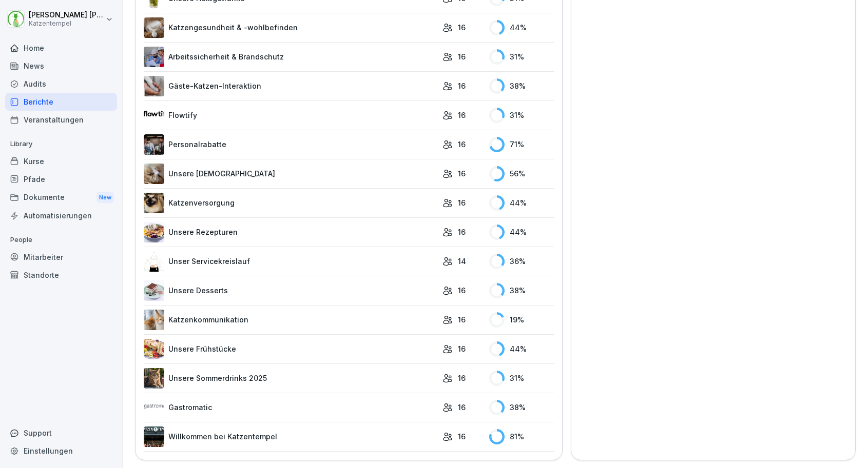 The image size is (868, 468). What do you see at coordinates (61, 257) in the screenshot?
I see `a: Mitarbeiter` at bounding box center [61, 257].